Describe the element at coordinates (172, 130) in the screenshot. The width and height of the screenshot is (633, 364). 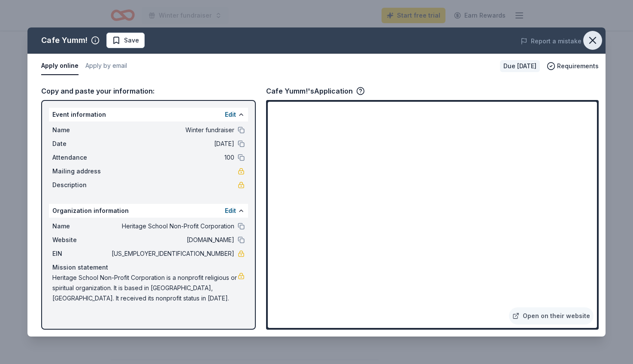
I see `span: Winter fundraiser` at that location.